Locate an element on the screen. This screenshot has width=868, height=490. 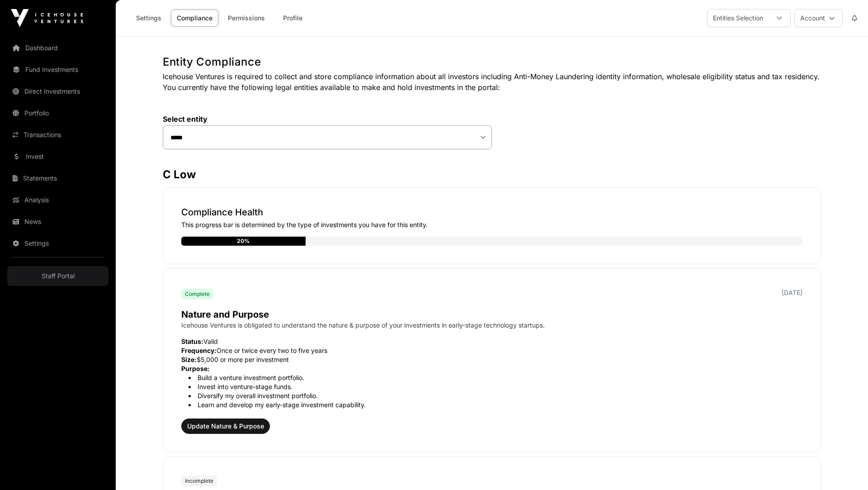
span: Frequency: is located at coordinates (199, 350).